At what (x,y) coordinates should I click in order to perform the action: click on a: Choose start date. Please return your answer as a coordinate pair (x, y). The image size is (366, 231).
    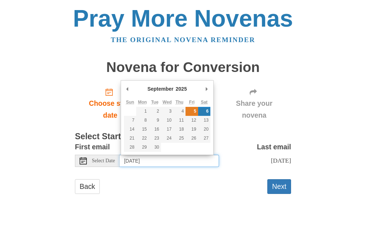
    Looking at the image, I should click on (110, 103).